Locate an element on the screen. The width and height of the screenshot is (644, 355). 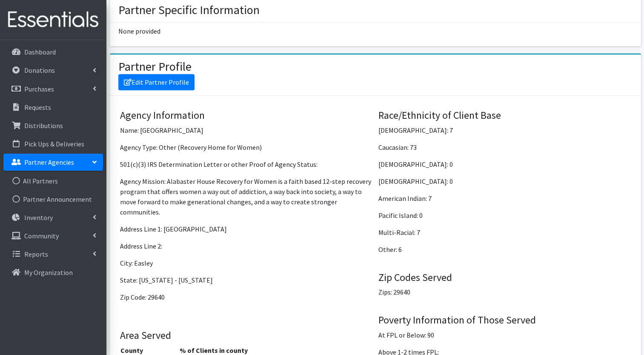
a: Community is located at coordinates (53, 236).